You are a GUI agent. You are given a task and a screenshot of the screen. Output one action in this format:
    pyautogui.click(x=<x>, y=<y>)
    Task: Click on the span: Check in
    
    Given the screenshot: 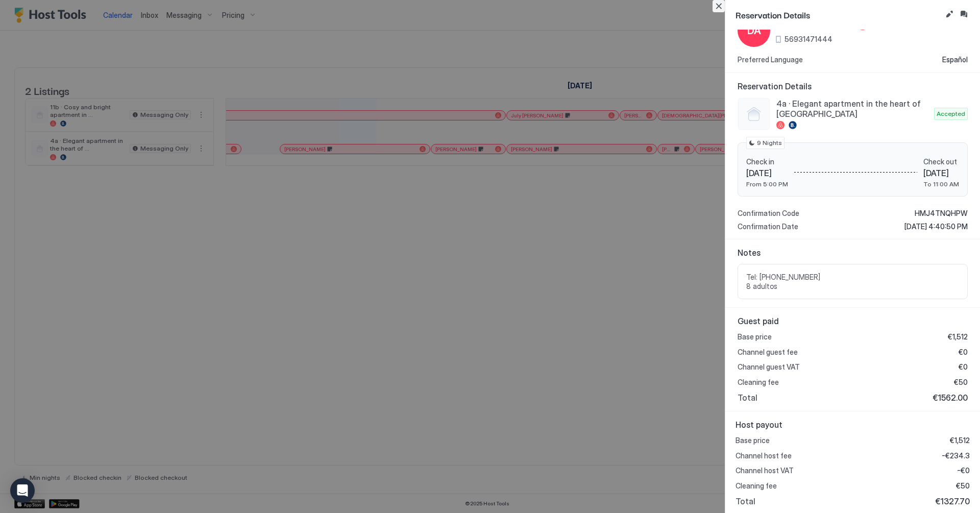 What is the action you would take?
    pyautogui.click(x=767, y=162)
    